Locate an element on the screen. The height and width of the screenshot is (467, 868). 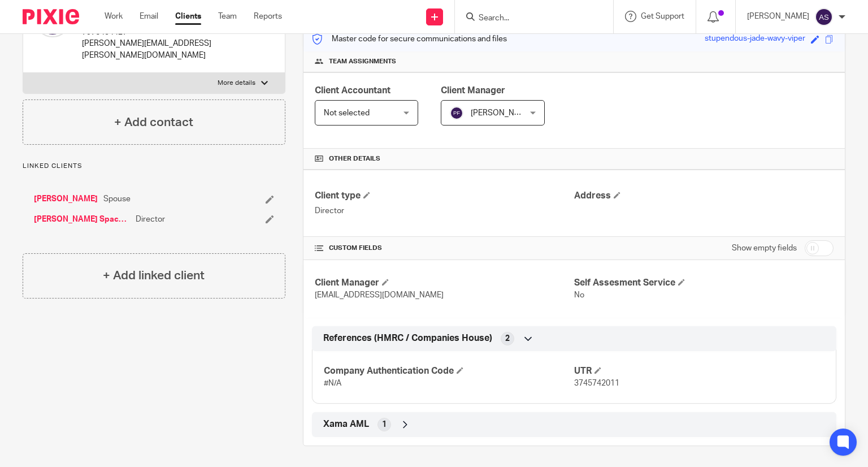
span: References (HMRC / Companies House) is located at coordinates (408, 338).